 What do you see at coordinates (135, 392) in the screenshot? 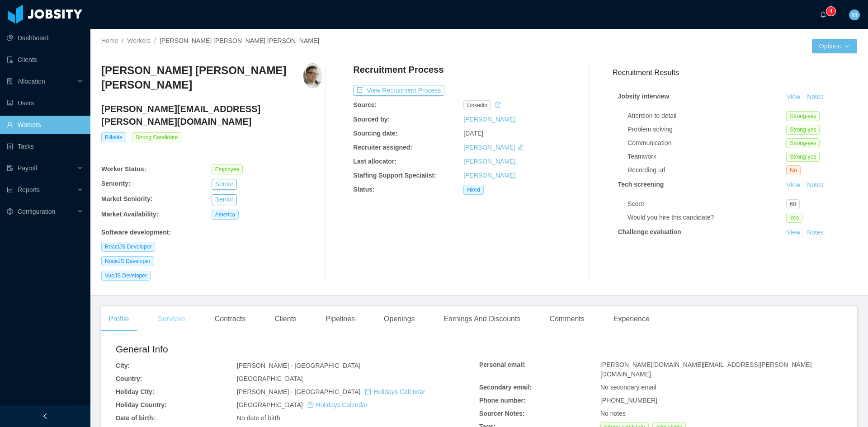
I see `b: Holiday City:` at bounding box center [135, 392].